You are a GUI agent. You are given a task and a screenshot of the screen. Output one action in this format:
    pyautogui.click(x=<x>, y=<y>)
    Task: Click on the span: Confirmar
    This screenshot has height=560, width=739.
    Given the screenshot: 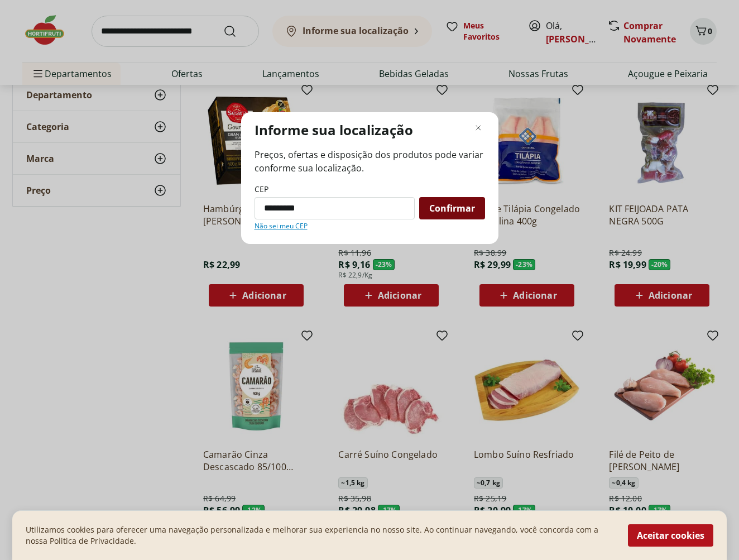 What is the action you would take?
    pyautogui.click(x=452, y=208)
    